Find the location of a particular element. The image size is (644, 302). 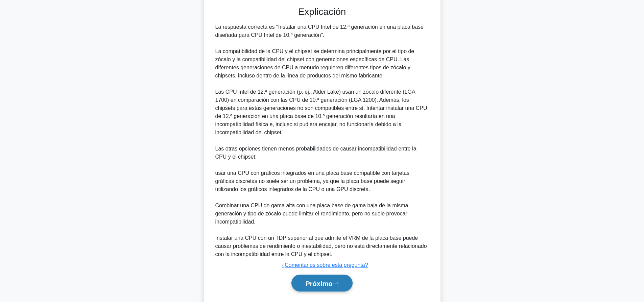

font: ¿Comentarios sobre esta pregunta? is located at coordinates (325, 265).